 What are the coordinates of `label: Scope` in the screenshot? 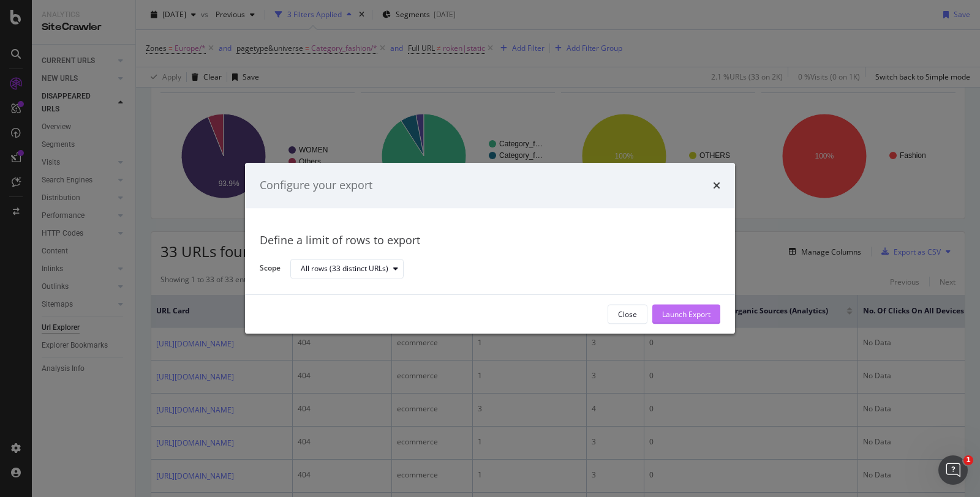 It's located at (270, 270).